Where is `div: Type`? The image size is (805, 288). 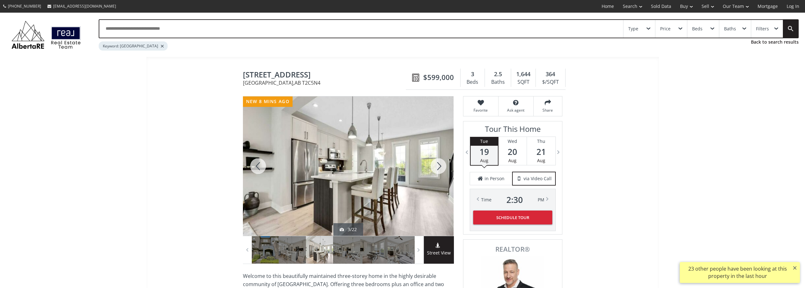
div: Type is located at coordinates (633, 29).